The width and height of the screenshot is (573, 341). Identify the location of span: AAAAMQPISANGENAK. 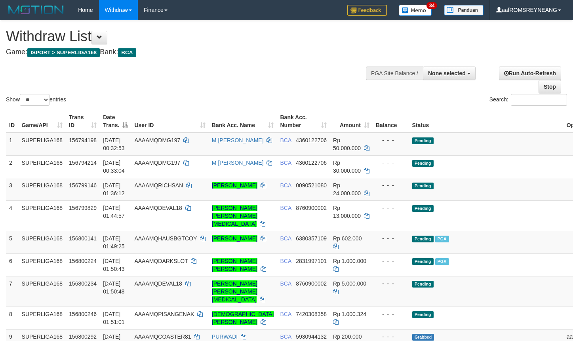
(164, 314).